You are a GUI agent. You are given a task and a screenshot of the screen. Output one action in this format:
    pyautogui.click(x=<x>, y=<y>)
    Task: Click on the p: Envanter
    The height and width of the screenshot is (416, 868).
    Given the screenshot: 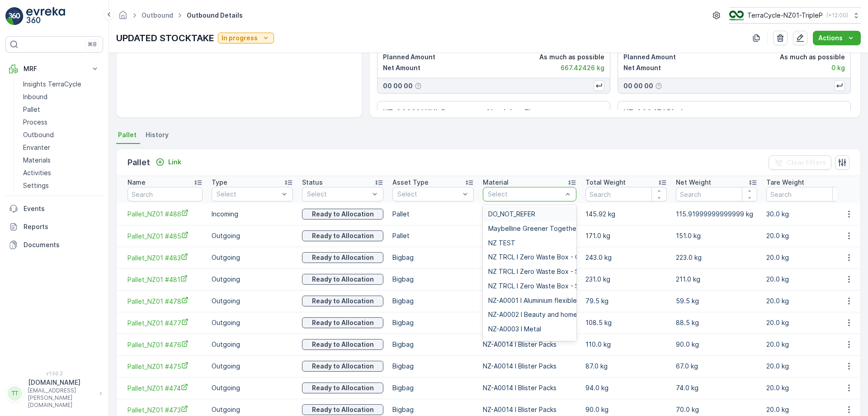 What is the action you would take?
    pyautogui.click(x=37, y=148)
    